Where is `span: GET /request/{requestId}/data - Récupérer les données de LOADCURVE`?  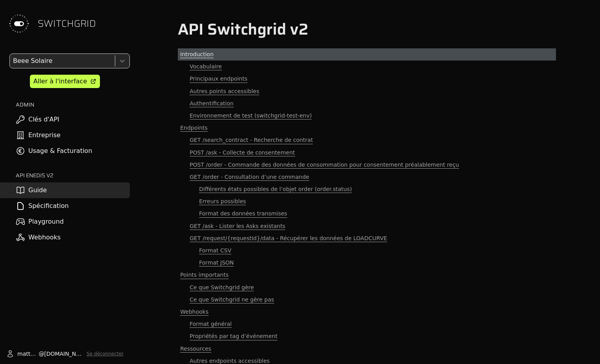
span: GET /request/{requestId}/data - Récupérer les données de LOADCURVE is located at coordinates (288, 238).